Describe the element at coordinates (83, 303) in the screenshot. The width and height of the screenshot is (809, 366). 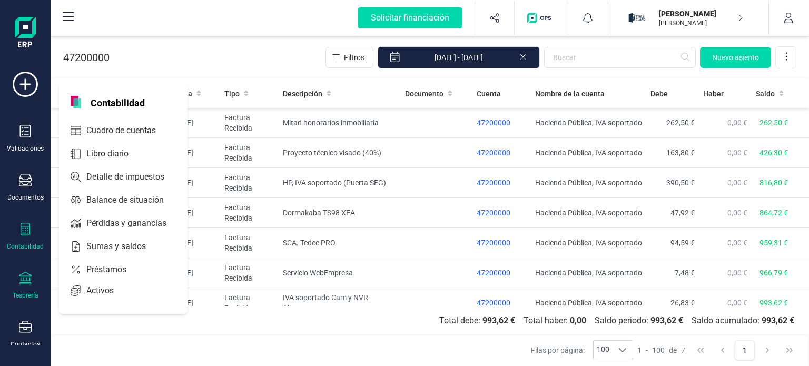
I see `td: 22` at that location.